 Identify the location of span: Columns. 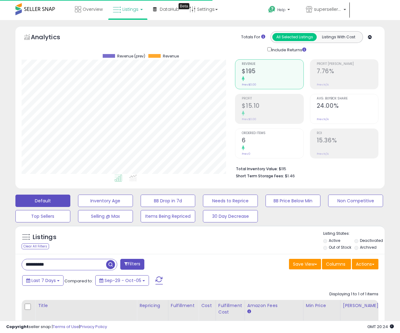
(336, 264).